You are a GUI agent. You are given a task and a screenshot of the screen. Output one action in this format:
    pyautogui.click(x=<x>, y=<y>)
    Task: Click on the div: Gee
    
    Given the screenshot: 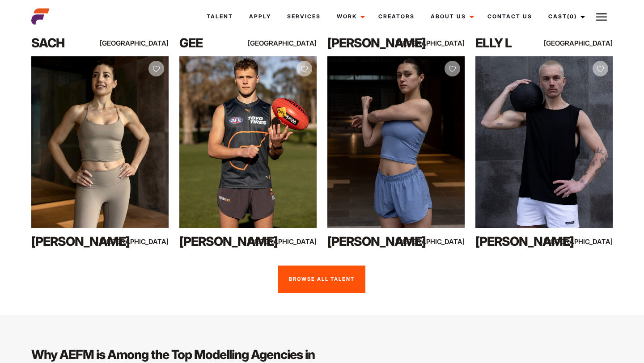 What is the action you would take?
    pyautogui.click(x=220, y=43)
    